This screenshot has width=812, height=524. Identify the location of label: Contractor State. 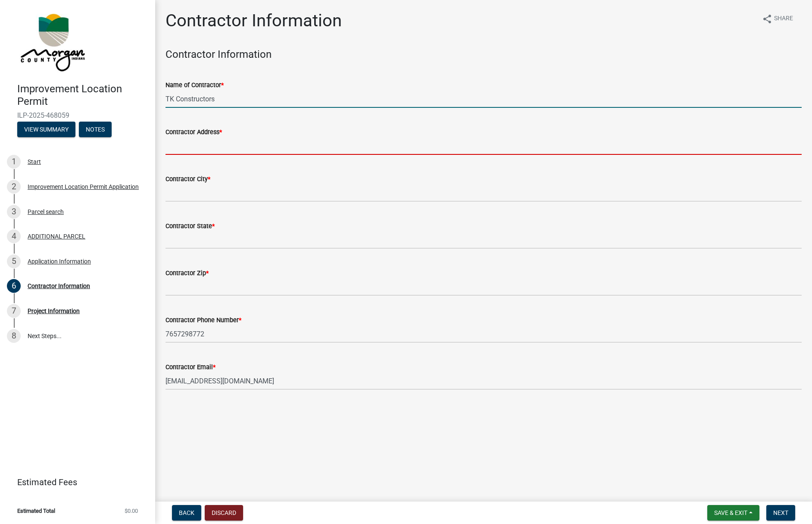
(190, 226).